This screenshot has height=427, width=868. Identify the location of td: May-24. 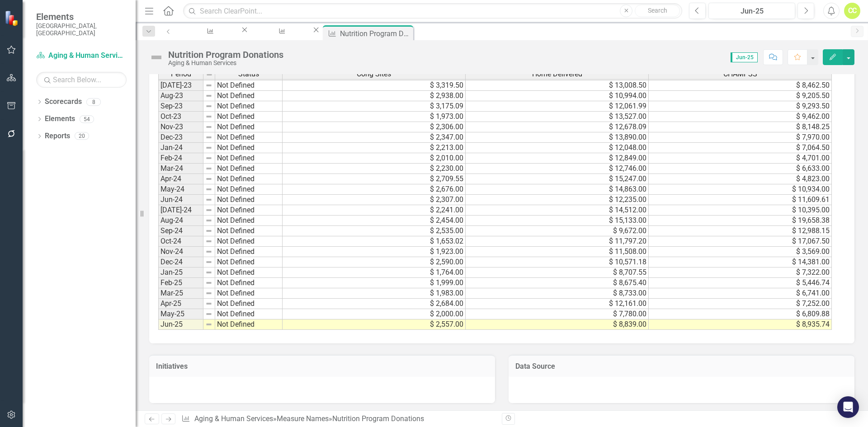
(181, 189).